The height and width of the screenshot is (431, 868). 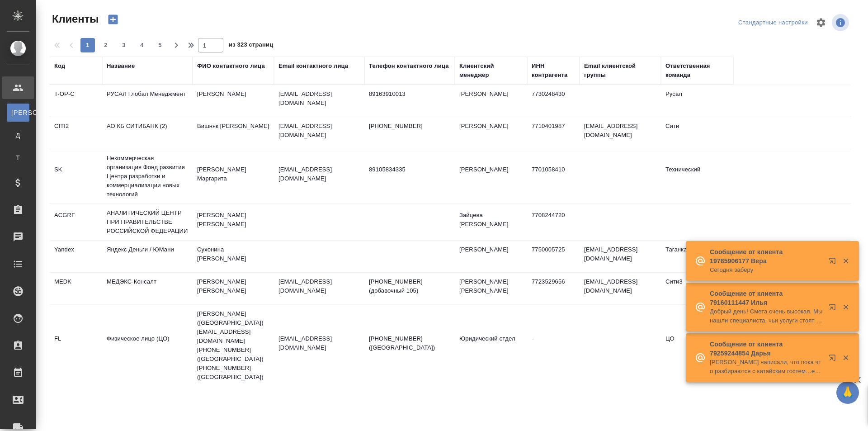 I want to click on td: 7730248430, so click(x=554, y=101).